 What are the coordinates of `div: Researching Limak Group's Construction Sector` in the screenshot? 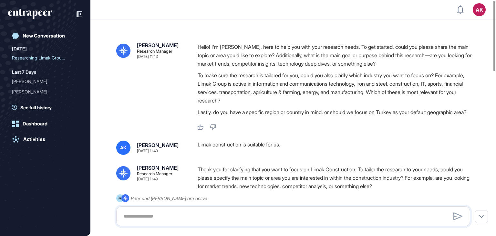 It's located at (45, 58).